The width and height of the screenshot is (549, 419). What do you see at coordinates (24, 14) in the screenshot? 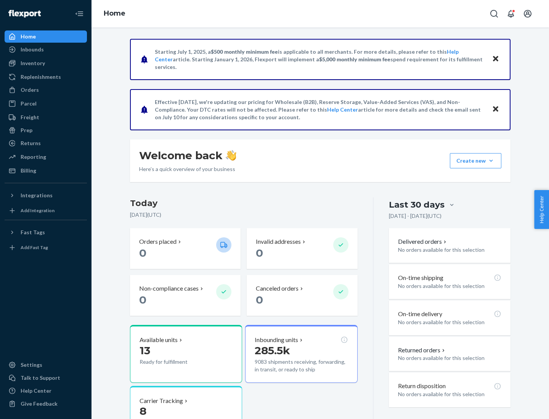
I see `img: Flexport logo` at bounding box center [24, 14].